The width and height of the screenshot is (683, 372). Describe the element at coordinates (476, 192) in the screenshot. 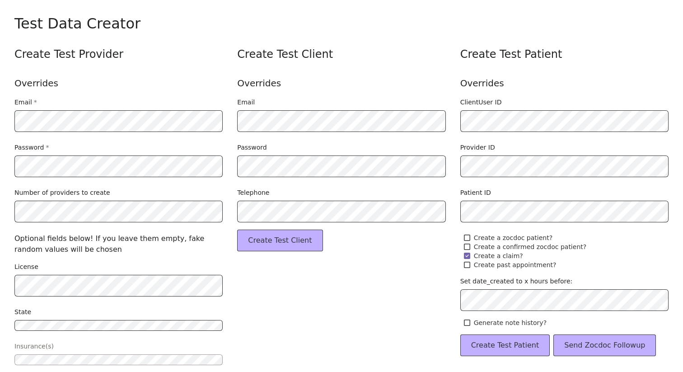

I see `label: Patient ID` at that location.